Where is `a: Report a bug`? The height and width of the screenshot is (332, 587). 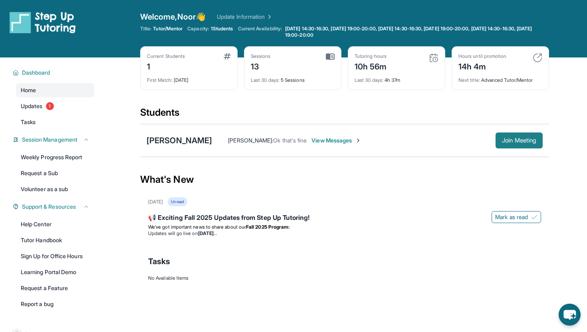
a: Report a bug is located at coordinates (55, 305).